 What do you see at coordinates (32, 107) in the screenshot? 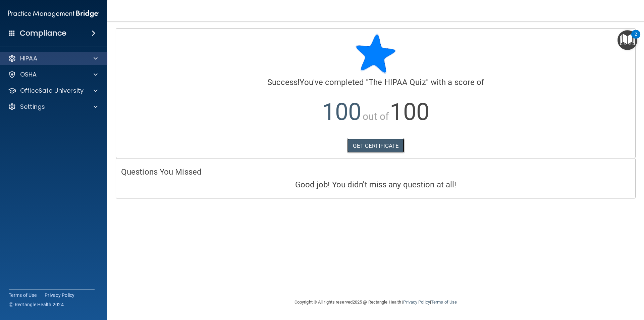
I see `p: Settings` at bounding box center [32, 107].